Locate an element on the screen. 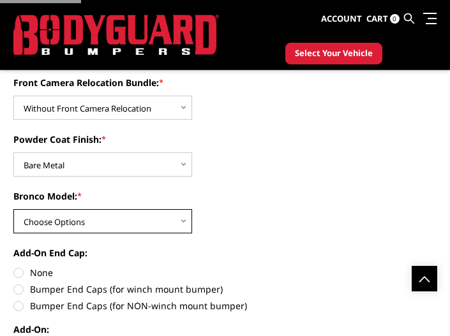 This screenshot has width=450, height=336. label: None is located at coordinates (224, 272).